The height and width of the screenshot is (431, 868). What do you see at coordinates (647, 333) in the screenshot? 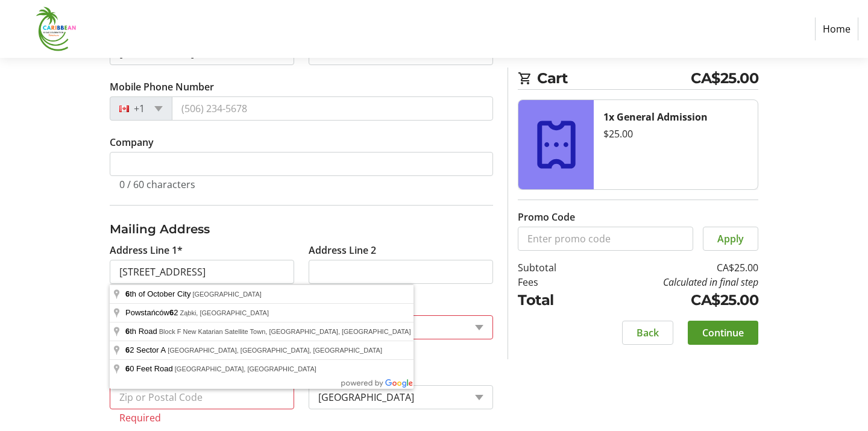
I see `button: Back` at bounding box center [647, 333].